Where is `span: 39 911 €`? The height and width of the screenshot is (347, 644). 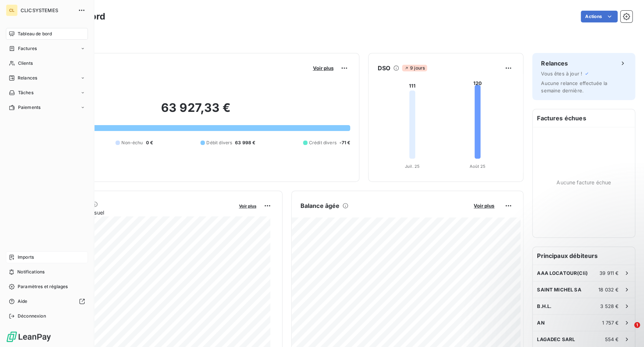 span: 39 911 € is located at coordinates (609, 273).